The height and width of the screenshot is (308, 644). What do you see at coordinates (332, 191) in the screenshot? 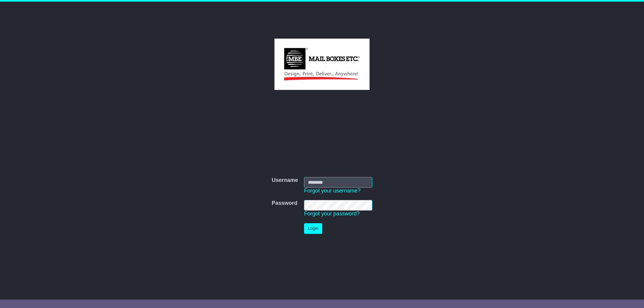
I see `a: Forgot your username?` at bounding box center [332, 191].